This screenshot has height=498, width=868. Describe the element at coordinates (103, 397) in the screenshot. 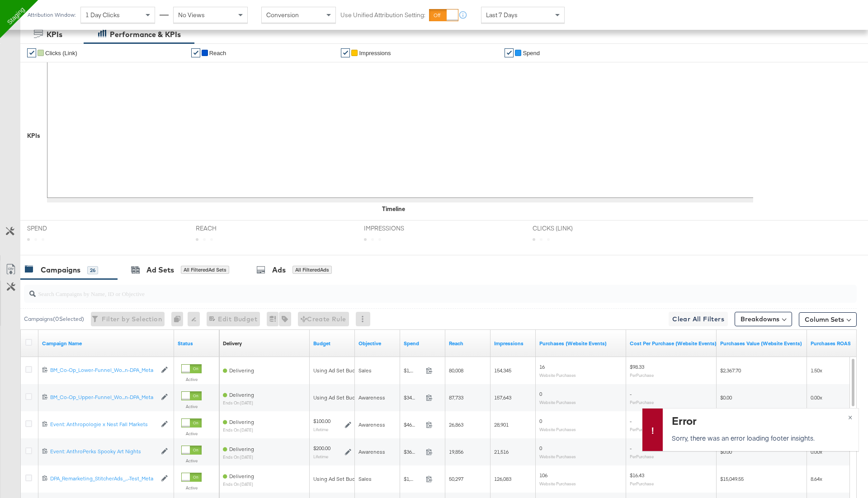

I see `div: BM_Co-Op_Upper-Funnel_Wo...n-DPA_Meta` at that location.